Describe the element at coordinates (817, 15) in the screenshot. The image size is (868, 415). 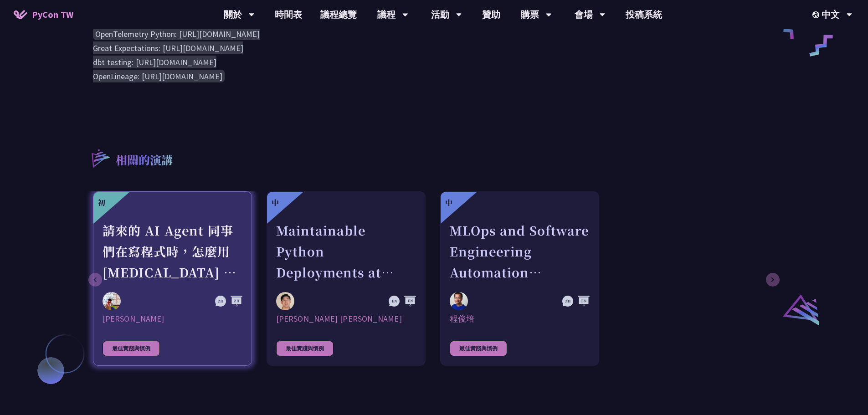
I see `img: Locale Icon` at that location.